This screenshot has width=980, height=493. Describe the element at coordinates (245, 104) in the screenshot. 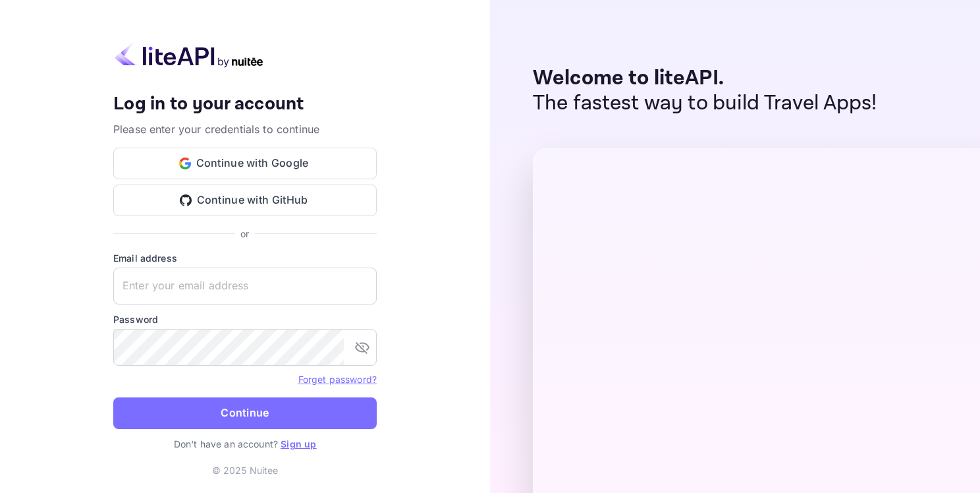

I see `h4: Log in to your account` at that location.